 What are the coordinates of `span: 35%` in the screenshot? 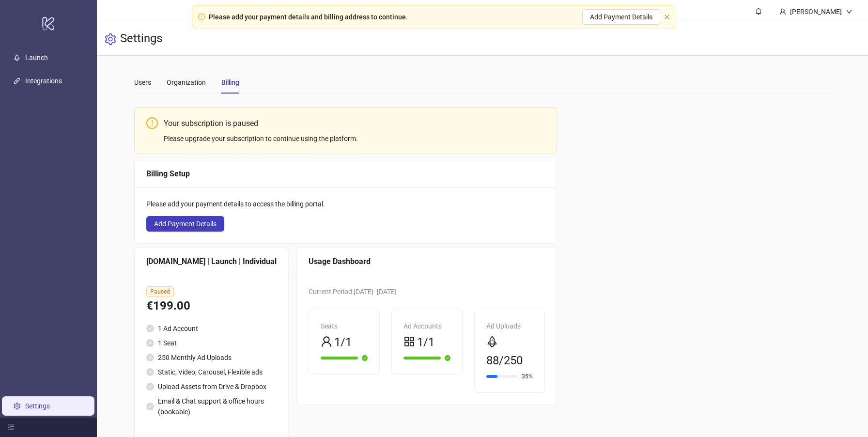 It's located at (527, 376).